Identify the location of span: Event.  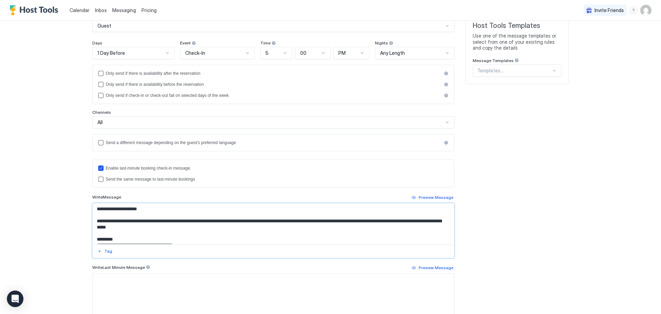
(185, 43).